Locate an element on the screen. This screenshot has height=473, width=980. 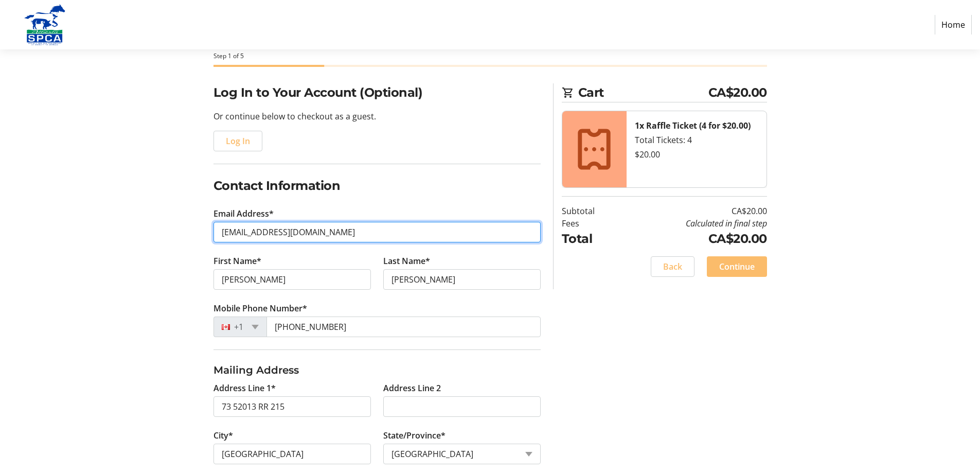
button: Back is located at coordinates (672, 266).